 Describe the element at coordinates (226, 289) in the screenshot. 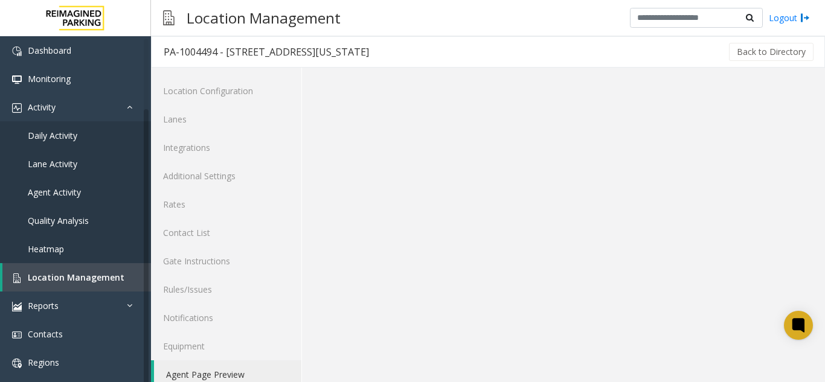

I see `a: Rules/Issues` at that location.